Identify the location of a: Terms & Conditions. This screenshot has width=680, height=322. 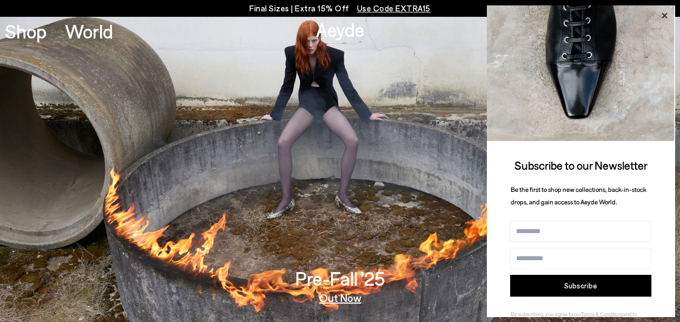
(602, 313).